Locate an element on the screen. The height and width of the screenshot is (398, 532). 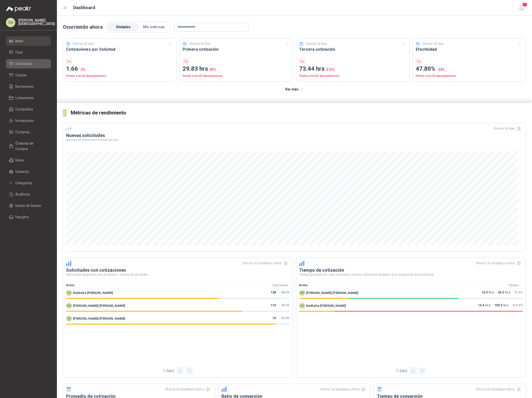
span: Inicio is located at coordinates (20, 41).